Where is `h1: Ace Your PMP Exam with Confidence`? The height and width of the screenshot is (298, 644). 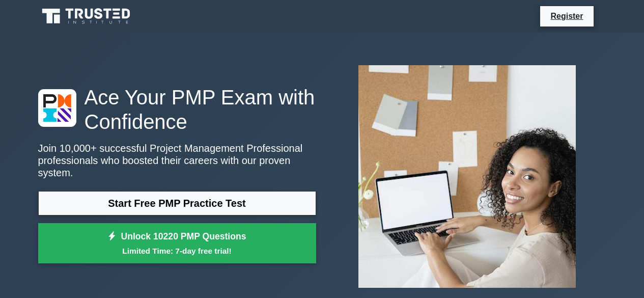
h1: Ace Your PMP Exam with Confidence is located at coordinates (177, 109).